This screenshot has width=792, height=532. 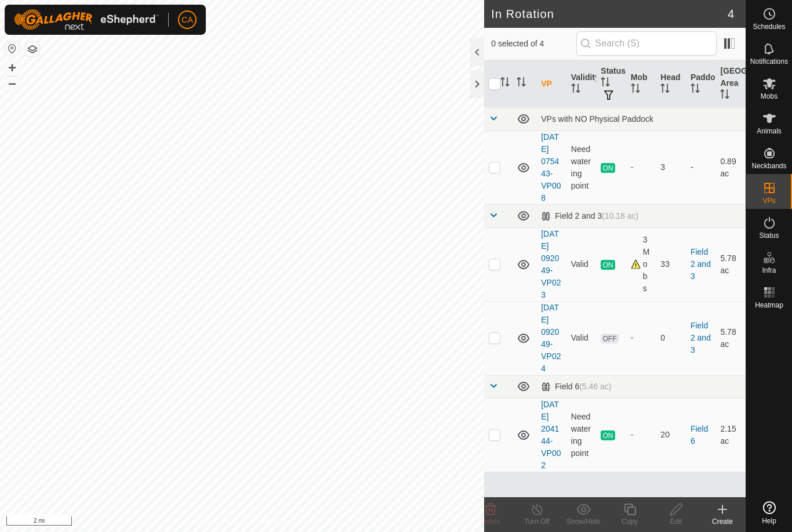 What do you see at coordinates (218, 521) in the screenshot?
I see `a: Privacy Policy` at bounding box center [218, 521].